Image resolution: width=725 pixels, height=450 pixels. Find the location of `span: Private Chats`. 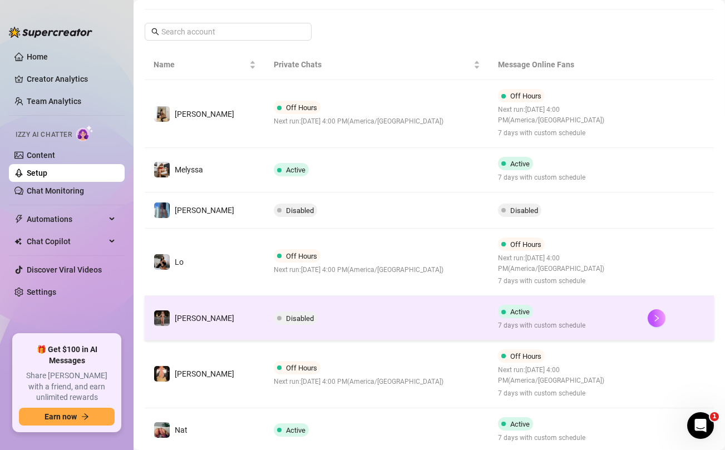

span: Private Chats is located at coordinates (373, 65).